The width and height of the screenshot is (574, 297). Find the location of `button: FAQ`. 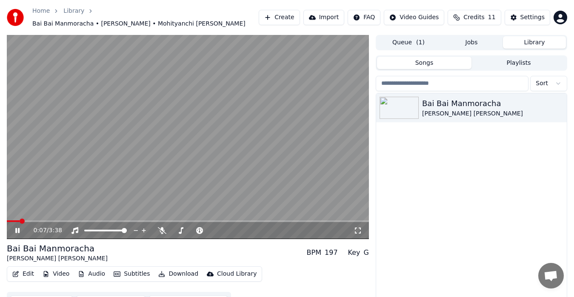

button: FAQ is located at coordinates (364, 17).